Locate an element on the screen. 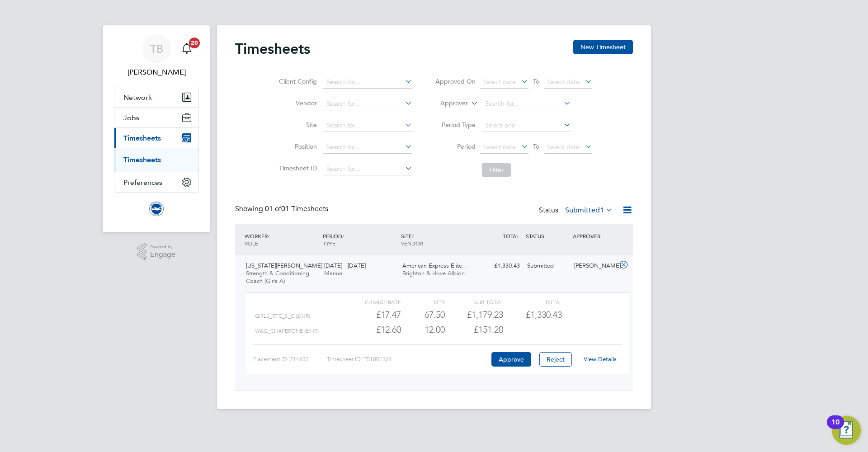 The image size is (868, 452). div: Placement ID: 214833 is located at coordinates (290, 360).